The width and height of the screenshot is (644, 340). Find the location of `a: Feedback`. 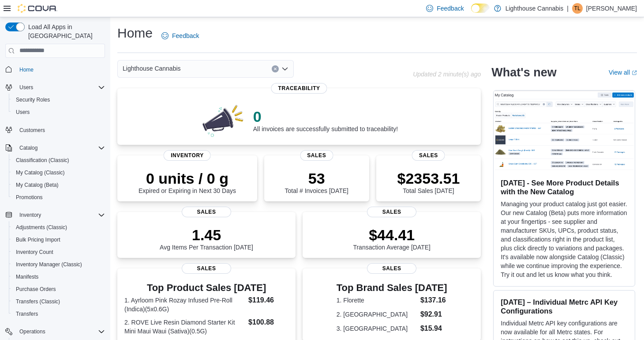

a: Feedback is located at coordinates (180, 36).